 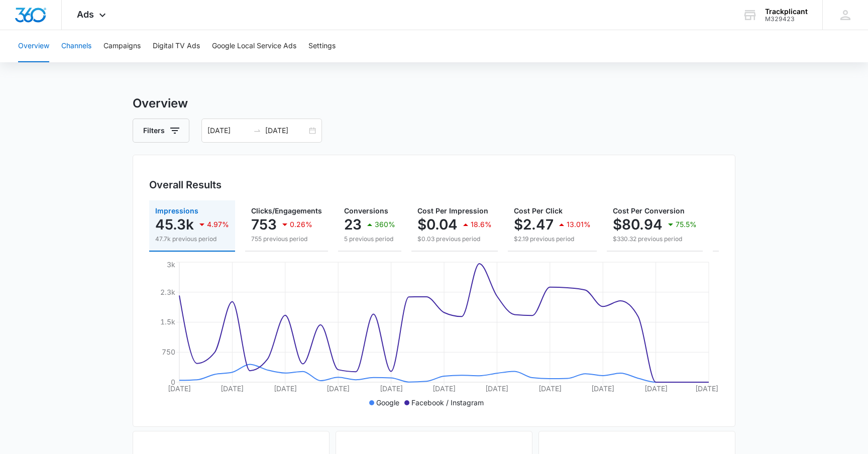 I want to click on p: 4.97%, so click(x=218, y=224).